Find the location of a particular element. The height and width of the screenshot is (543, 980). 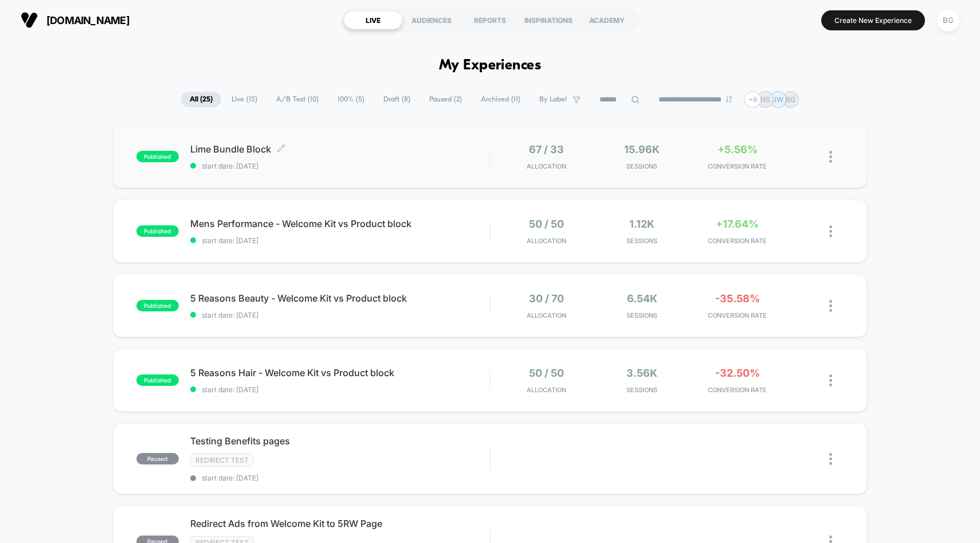

span: paused is located at coordinates (157, 459).